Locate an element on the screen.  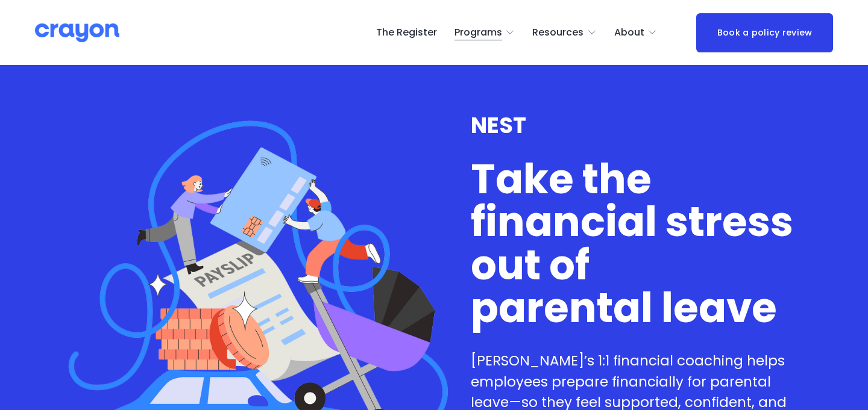
h1: Take the financial stress out of parental leave is located at coordinates (636, 244).